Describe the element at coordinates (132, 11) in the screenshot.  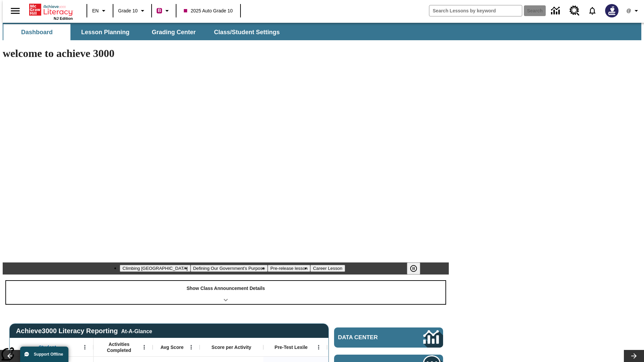
I see `button: Grade: Grade 10, Select a grade` at that location.